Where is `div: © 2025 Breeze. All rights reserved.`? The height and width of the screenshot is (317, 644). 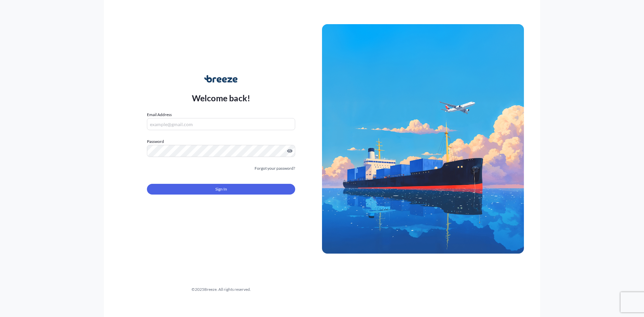
div: © 2025 Breeze. All rights reserved. is located at coordinates (221, 290).